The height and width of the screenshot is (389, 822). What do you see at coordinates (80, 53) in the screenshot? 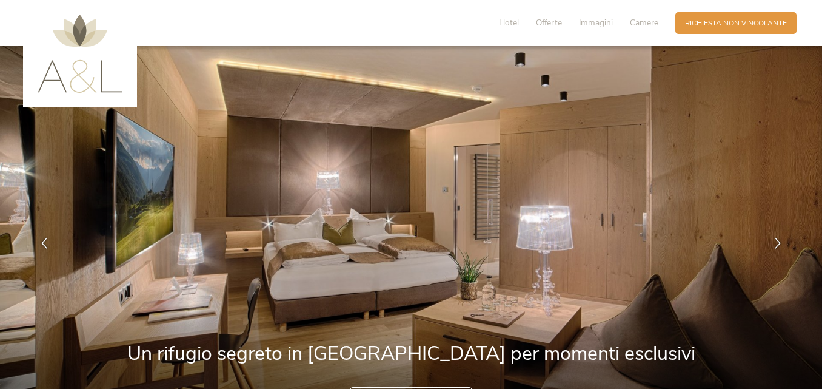
I see `img: AMONTI & LUNARIS Wellnessresort` at bounding box center [80, 53].